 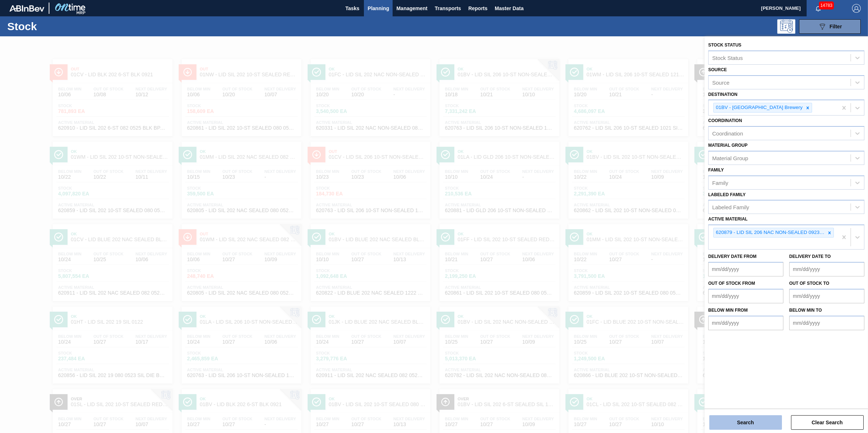 What do you see at coordinates (810, 257) in the screenshot?
I see `label: Delivery Date to` at bounding box center [810, 257].